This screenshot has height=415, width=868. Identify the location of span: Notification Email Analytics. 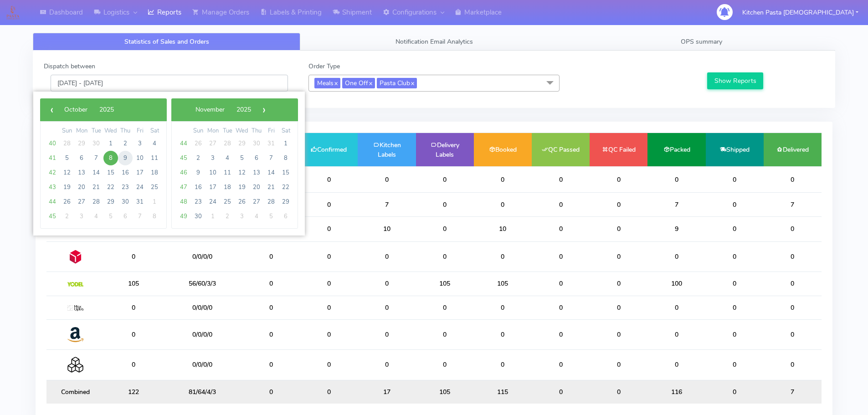
(434, 41).